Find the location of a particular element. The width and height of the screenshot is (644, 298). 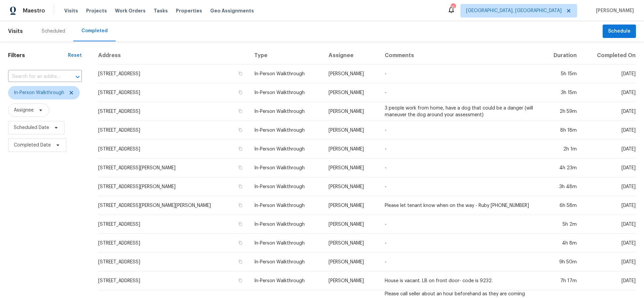

td: 3 people work from home, have a dog that could be a danger (will maneuver the dog around your ass... is located at coordinates (460, 112).